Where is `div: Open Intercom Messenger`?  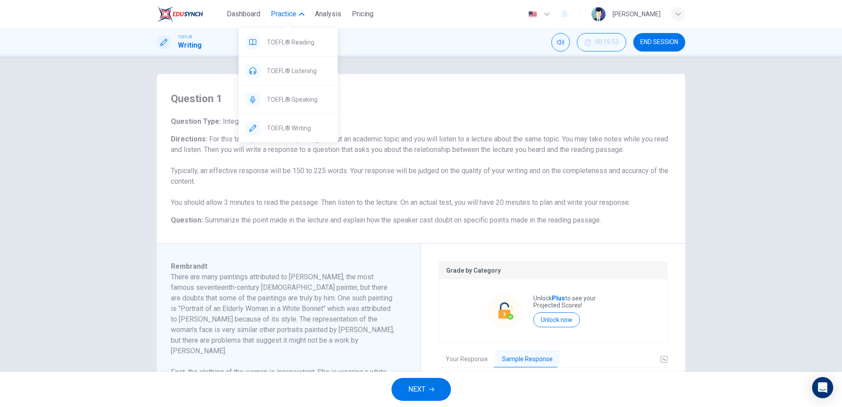 div: Open Intercom Messenger is located at coordinates (823, 388).